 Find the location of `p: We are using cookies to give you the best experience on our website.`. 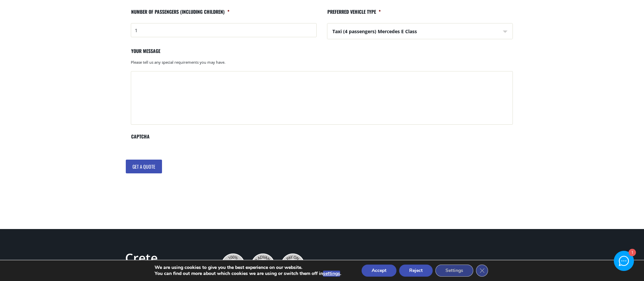

p: We are using cookies to give you the best experience on our website. is located at coordinates (248, 267).